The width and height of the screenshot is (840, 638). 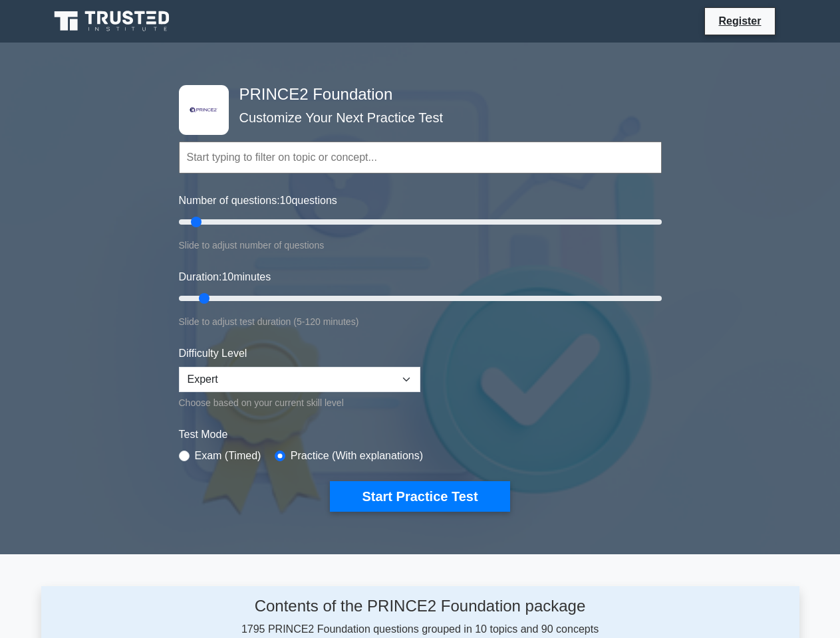 What do you see at coordinates (420, 606) in the screenshot?
I see `h4: Contents of the PRINCE2 Foundation package` at bounding box center [420, 606].